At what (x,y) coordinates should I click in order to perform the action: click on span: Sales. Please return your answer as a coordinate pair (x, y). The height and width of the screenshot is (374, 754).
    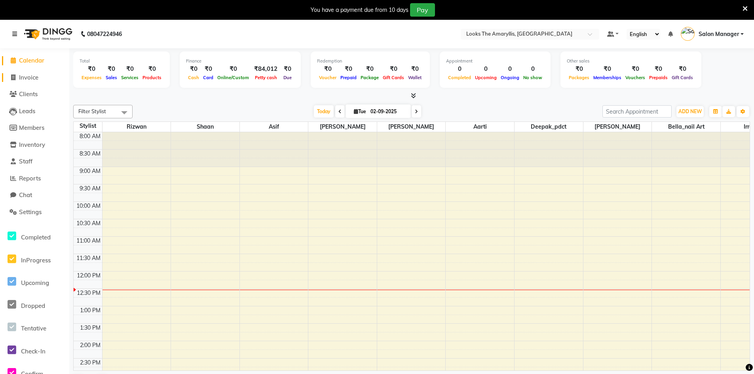
    Looking at the image, I should click on (111, 78).